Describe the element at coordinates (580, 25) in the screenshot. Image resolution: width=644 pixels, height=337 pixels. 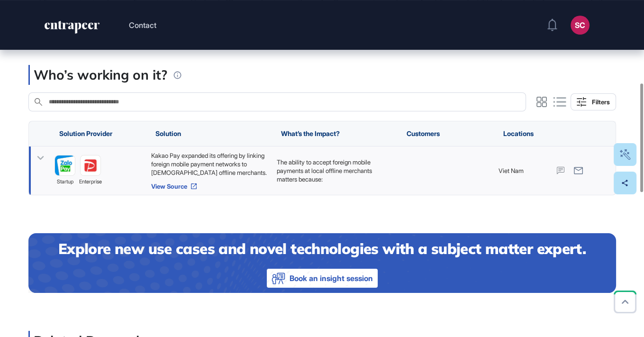
I see `button: SC` at that location.